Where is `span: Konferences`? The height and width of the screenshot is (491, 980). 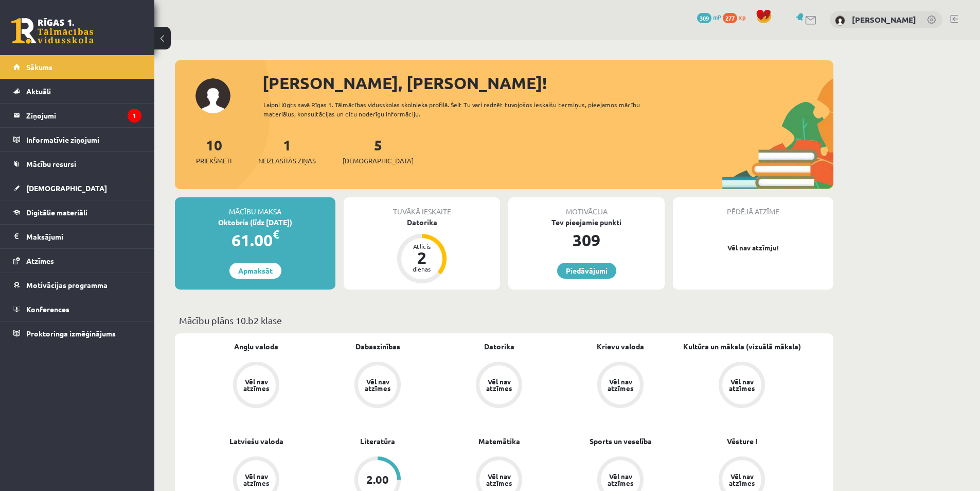
span: Konferences is located at coordinates (48, 309).